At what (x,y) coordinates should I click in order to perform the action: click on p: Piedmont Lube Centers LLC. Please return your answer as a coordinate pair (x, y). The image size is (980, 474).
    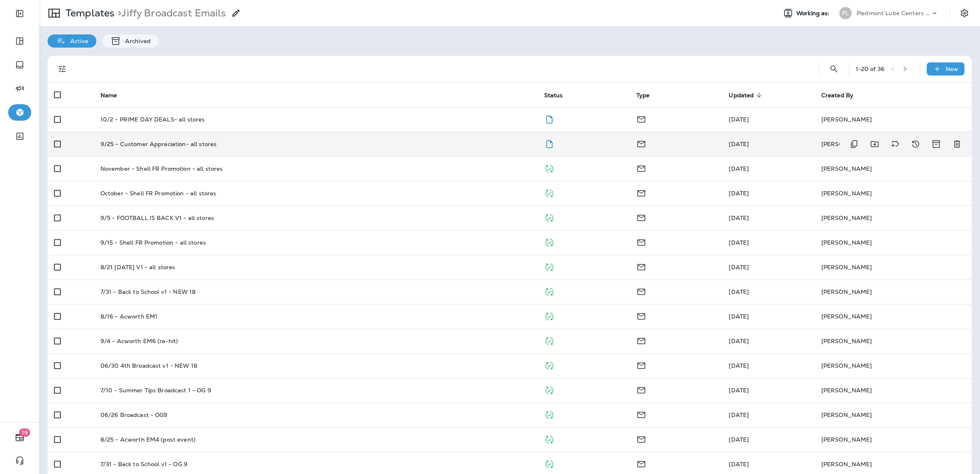
    Looking at the image, I should click on (894, 13).